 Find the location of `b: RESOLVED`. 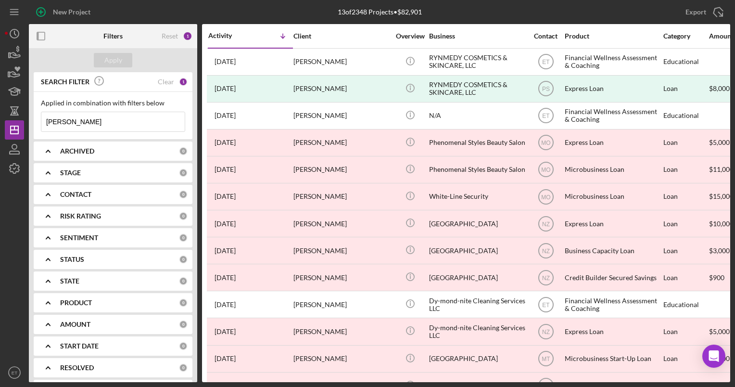

b: RESOLVED is located at coordinates (77, 367).